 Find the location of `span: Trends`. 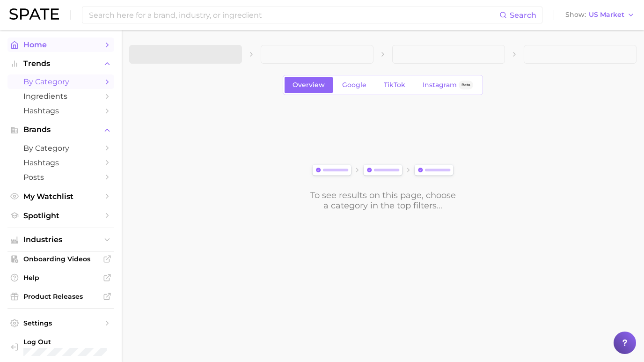

span: Trends is located at coordinates (61, 64).